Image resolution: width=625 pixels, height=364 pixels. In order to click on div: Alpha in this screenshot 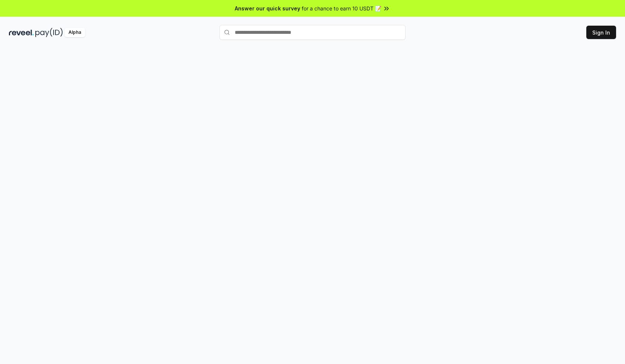, I will do `click(75, 32)`.